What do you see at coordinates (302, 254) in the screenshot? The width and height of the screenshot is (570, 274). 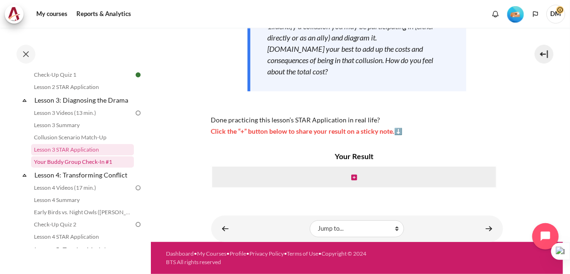 I see `a: Terms of Use` at bounding box center [302, 254].